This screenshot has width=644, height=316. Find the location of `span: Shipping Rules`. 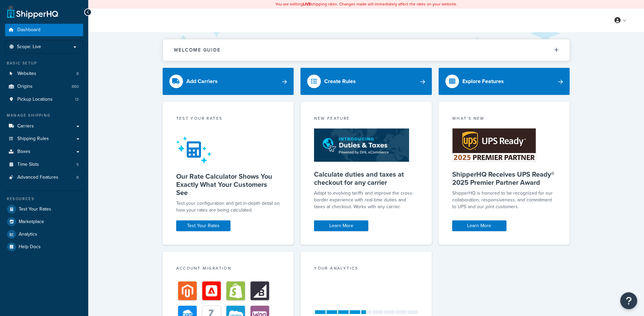

span: Shipping Rules is located at coordinates (33, 139).